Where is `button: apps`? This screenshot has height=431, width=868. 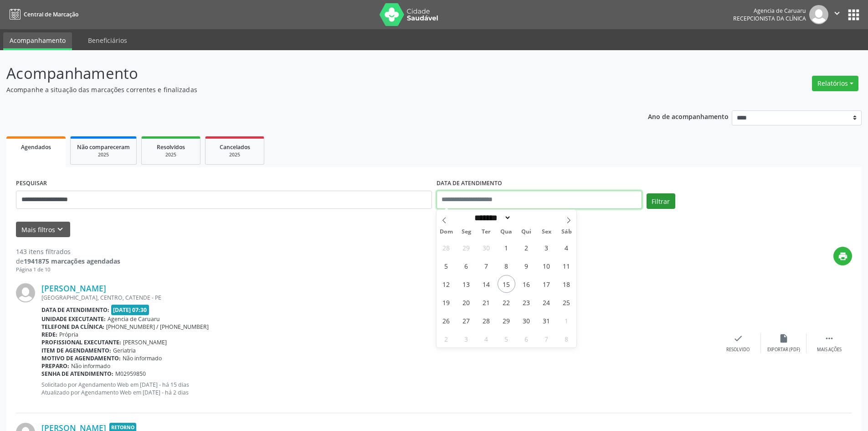
button: apps is located at coordinates (854, 15).